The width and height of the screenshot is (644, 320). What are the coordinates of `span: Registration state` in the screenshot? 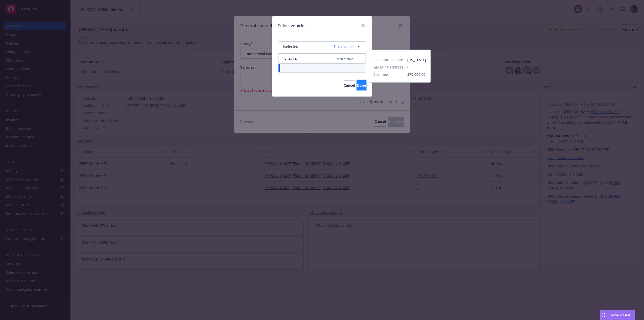 It's located at (388, 60).